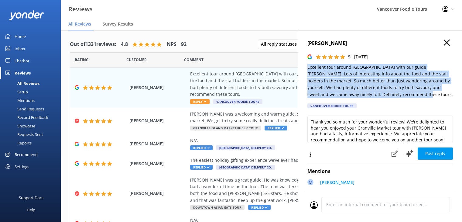 Image resolution: width=462 pixels, height=222 pixels. What do you see at coordinates (32, 100) in the screenshot?
I see `a: Mentions` at bounding box center [32, 100].